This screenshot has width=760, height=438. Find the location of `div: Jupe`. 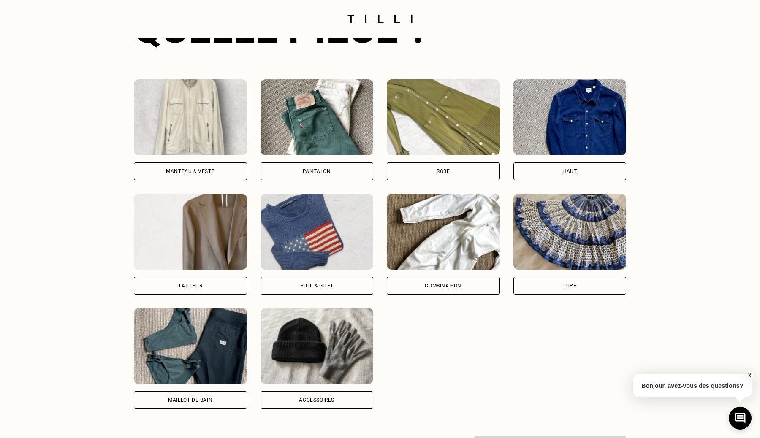

div: Jupe is located at coordinates (570, 286).